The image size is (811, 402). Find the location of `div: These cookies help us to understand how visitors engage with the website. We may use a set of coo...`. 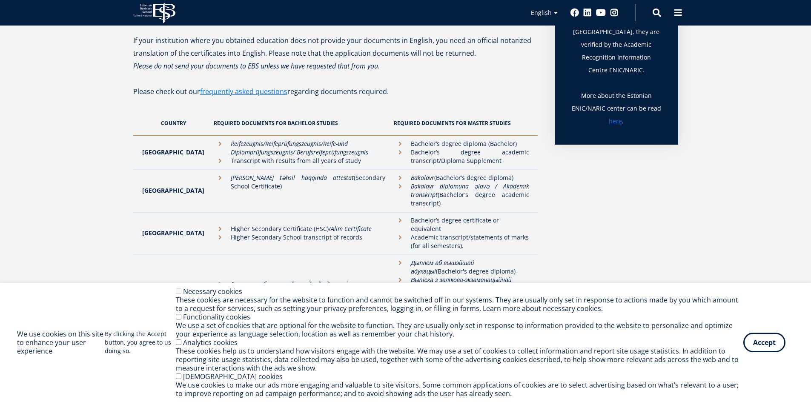

div: These cookies help us to understand how visitors engage with the website. We may use a set of coo... is located at coordinates (459, 360).